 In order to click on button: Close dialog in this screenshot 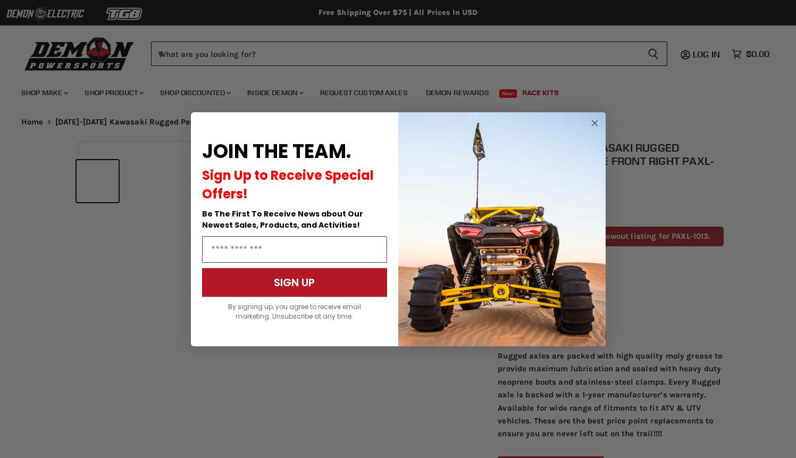, I will do `click(595, 123)`.